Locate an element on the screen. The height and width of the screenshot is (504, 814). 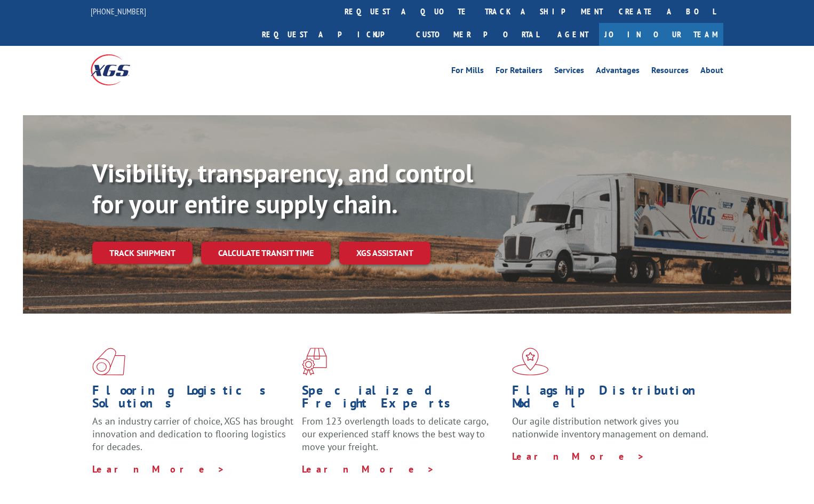
a: Calculate transit time is located at coordinates (265, 253).